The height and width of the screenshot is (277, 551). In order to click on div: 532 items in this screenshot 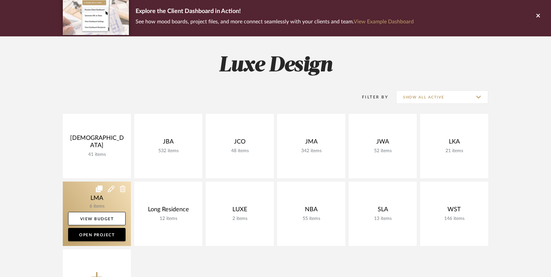, I will do `click(168, 151)`.